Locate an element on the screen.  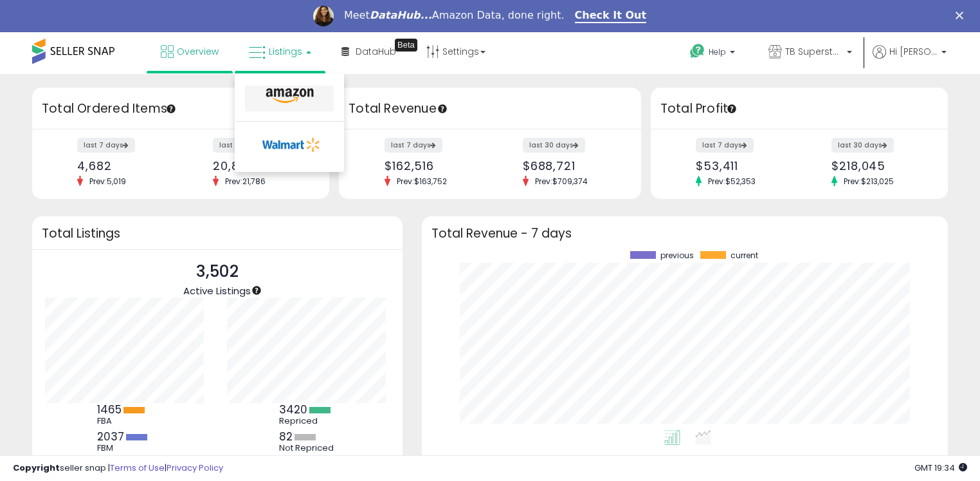
a: Help is located at coordinates (714, 53).